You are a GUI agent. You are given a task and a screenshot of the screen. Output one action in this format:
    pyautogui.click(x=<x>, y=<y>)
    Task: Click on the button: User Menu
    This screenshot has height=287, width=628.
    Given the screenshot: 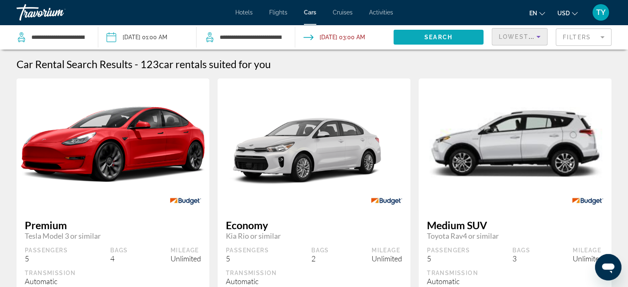 What is the action you would take?
    pyautogui.click(x=600, y=12)
    